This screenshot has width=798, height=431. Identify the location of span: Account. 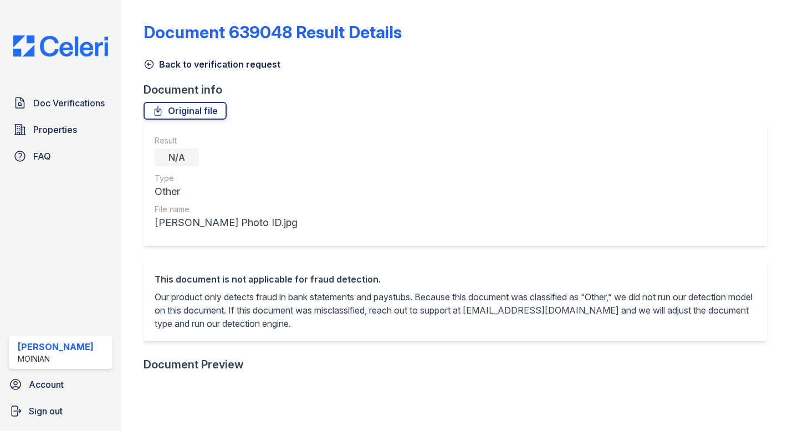
(46, 385).